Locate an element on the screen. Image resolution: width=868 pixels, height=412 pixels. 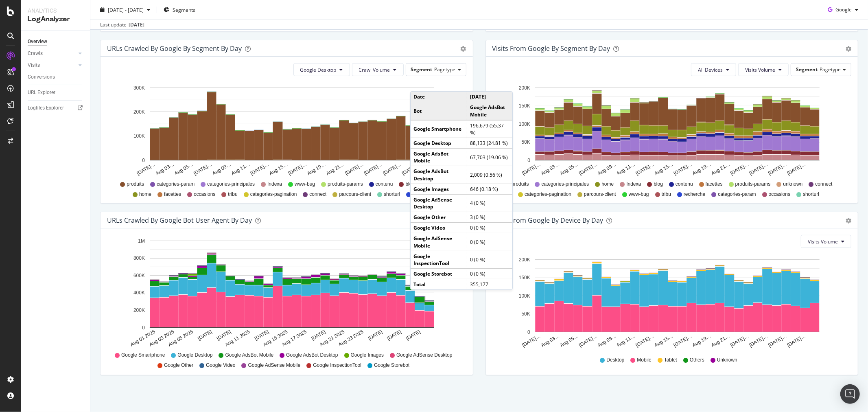
td: Google AdSense Desktop is located at coordinates (439, 203).